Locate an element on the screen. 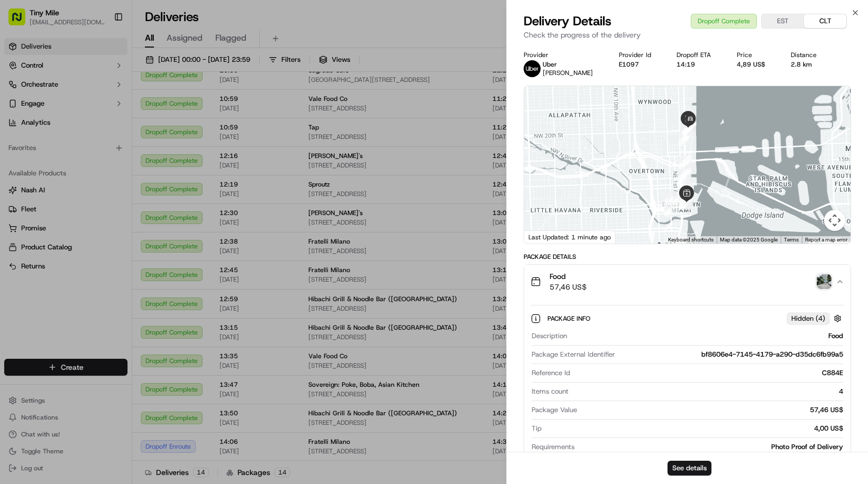 The height and width of the screenshot is (484, 868). p: Welcome 👋 is located at coordinates (102, 50).